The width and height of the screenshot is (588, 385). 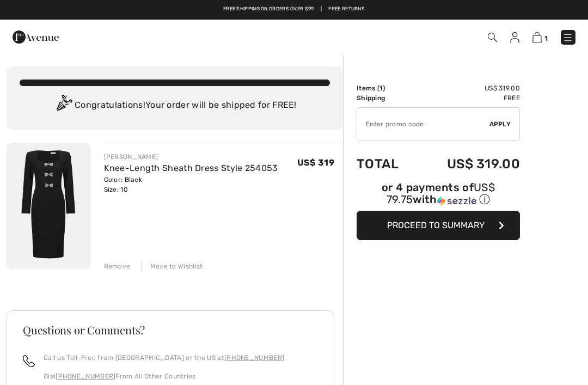 I want to click on div: Congratulations! Your order will be shipped for FREE!, so click(x=175, y=106).